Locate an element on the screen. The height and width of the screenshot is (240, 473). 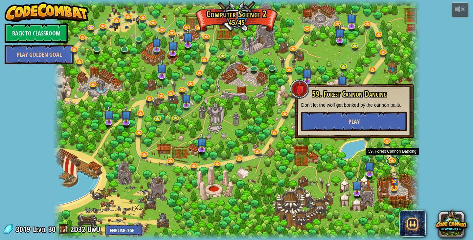
img: level-banner-multiplayer.png is located at coordinates (394, 180).